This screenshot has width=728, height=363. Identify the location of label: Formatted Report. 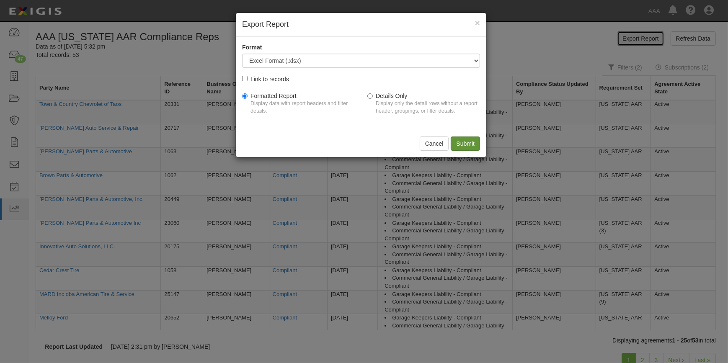
(298, 106).